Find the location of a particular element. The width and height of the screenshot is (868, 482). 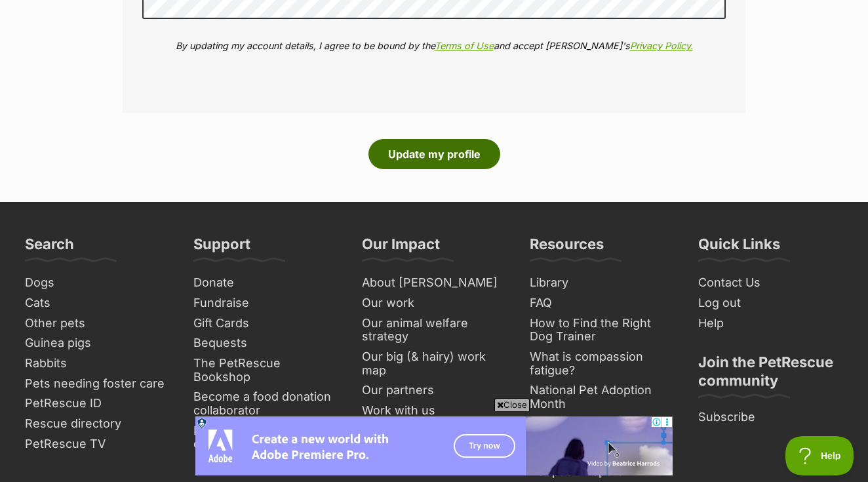

a: Our work is located at coordinates (434, 303).